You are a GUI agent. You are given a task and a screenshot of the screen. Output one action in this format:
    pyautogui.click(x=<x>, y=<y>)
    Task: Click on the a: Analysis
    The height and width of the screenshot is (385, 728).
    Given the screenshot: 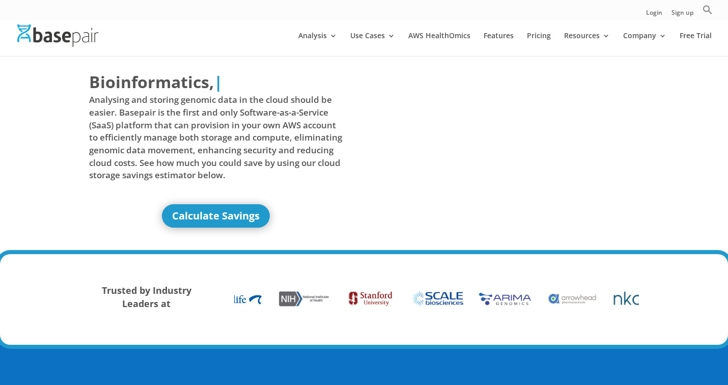 What is the action you would take?
    pyautogui.click(x=317, y=44)
    